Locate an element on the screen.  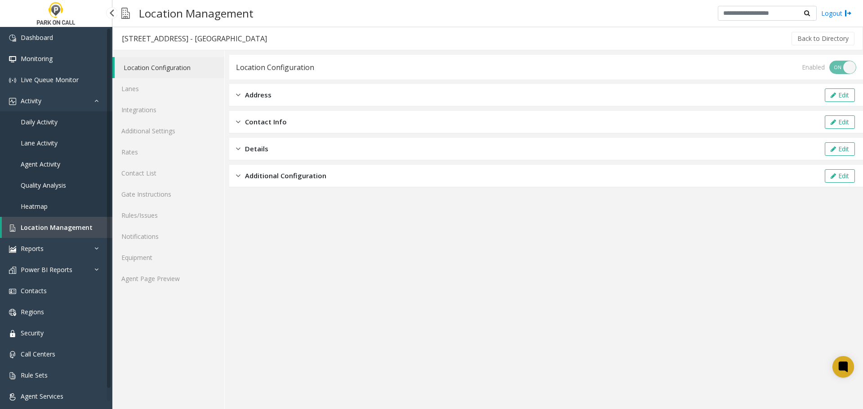
h3: Location Management is located at coordinates (196, 13).